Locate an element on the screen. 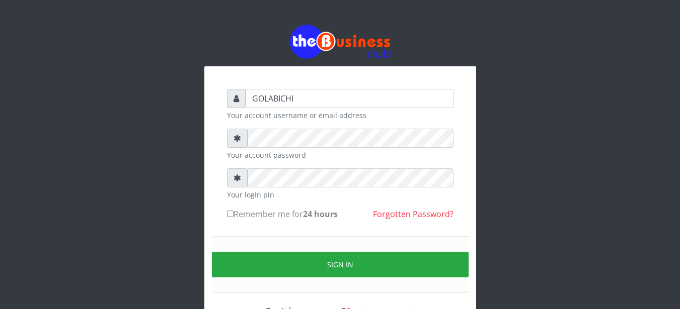 This screenshot has width=680, height=309. input: Remember me for24 hours is located at coordinates (230, 214).